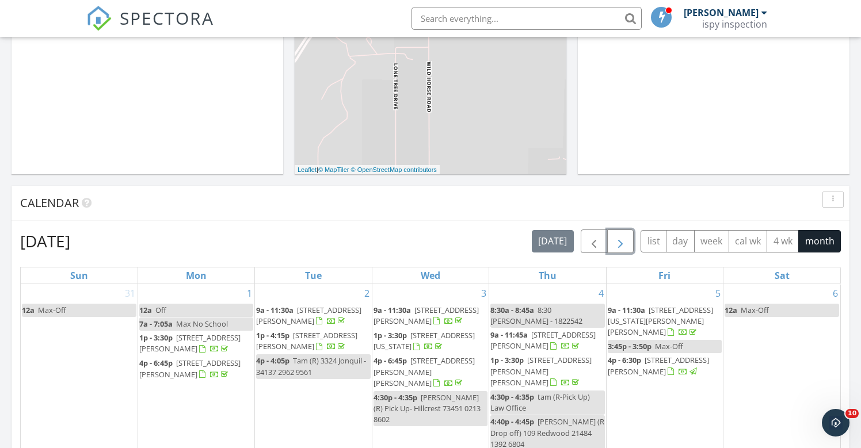 Image resolution: width=861 pixels, height=448 pixels. I want to click on button: day, so click(680, 241).